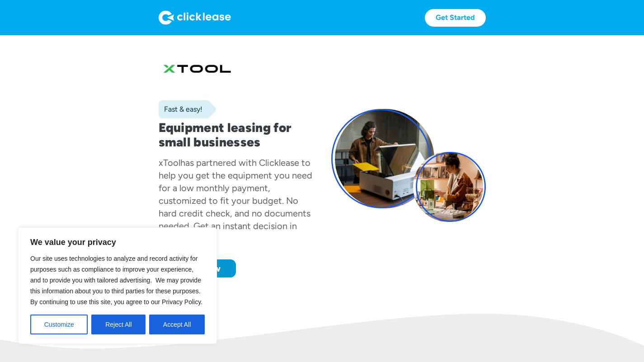 The height and width of the screenshot is (362, 644). I want to click on button: Accept All, so click(177, 325).